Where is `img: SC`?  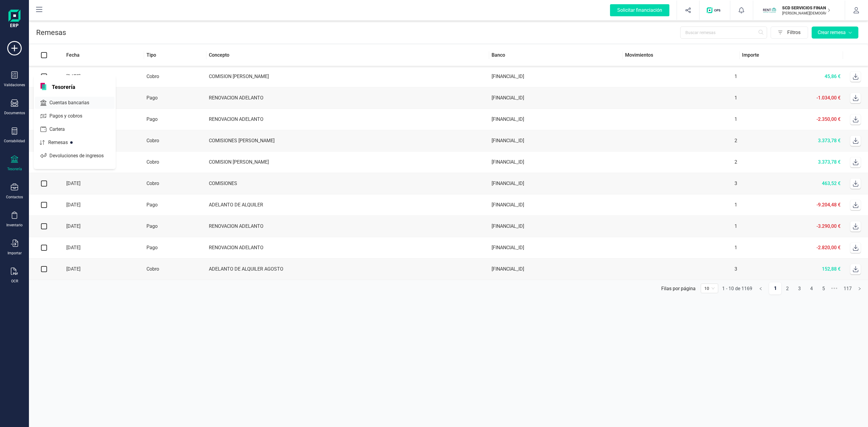
img: SC is located at coordinates (770, 10).